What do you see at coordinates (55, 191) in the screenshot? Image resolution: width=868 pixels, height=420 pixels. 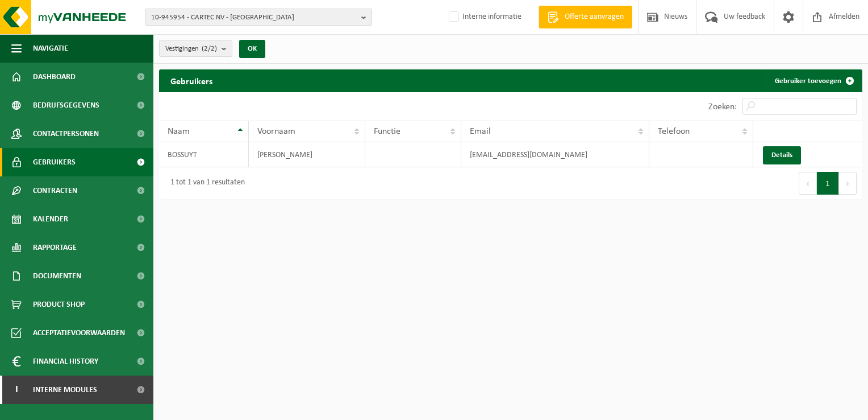 I see `span: Contracten` at bounding box center [55, 191].